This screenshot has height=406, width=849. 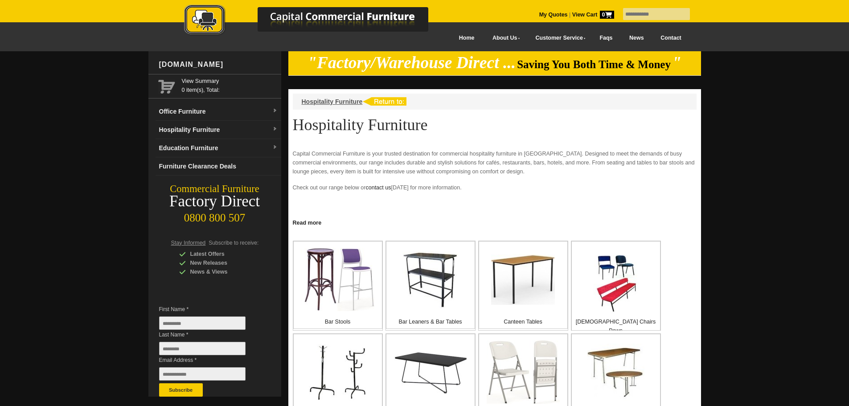 I want to click on img: Canteen Tables, so click(x=522, y=279).